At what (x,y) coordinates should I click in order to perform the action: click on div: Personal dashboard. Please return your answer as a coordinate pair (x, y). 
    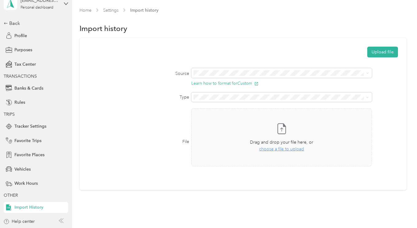
    Looking at the image, I should click on (37, 8).